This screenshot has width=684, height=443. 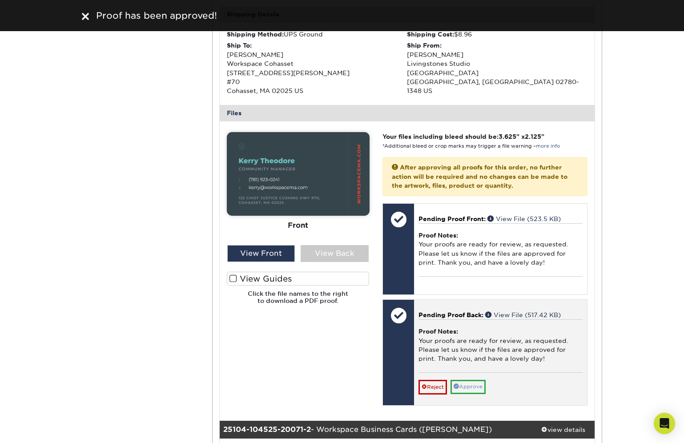 I want to click on h6: Click the file names to the right to download a PDF proof., so click(x=298, y=301).